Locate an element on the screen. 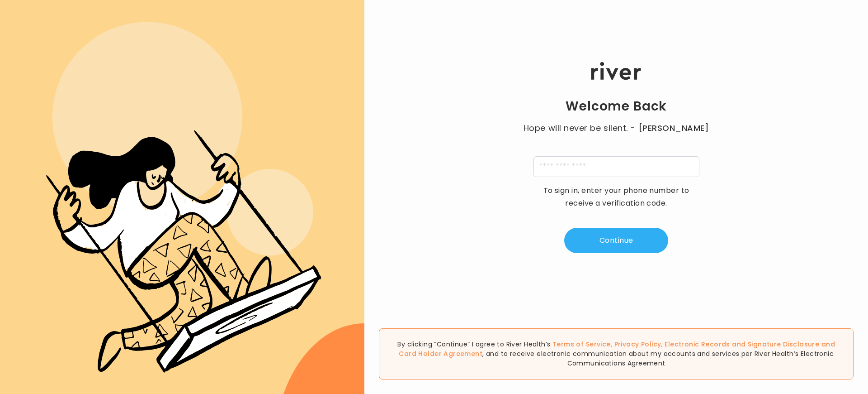 This screenshot has width=868, height=394. a: Card Holder Agreement is located at coordinates (441, 353).